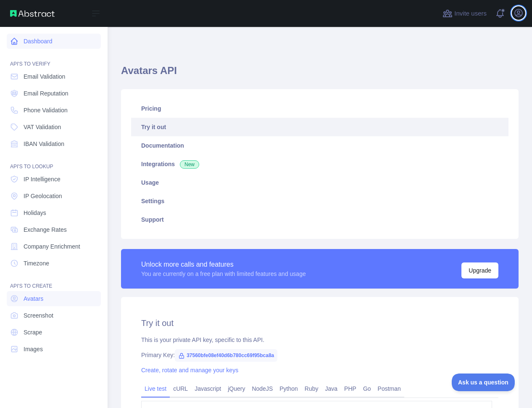 This screenshot has height=408, width=532. Describe the element at coordinates (54, 162) in the screenshot. I see `div: API'S TO LOOKUP` at that location.